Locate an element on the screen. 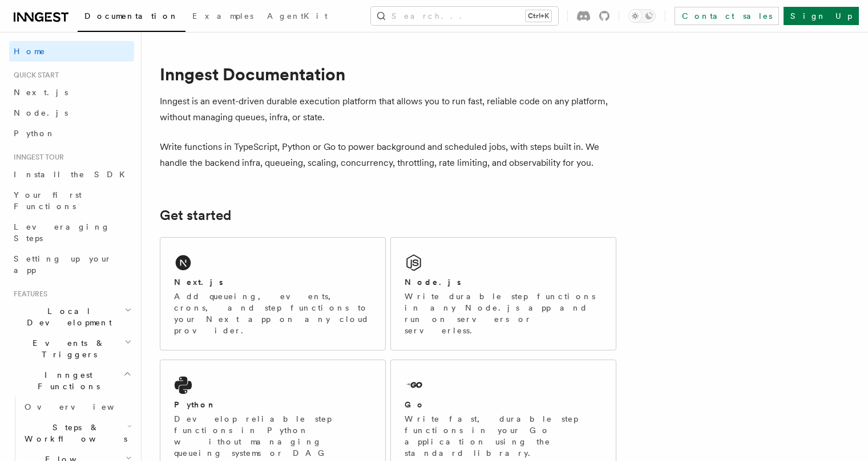  span: Features is located at coordinates (28, 294).